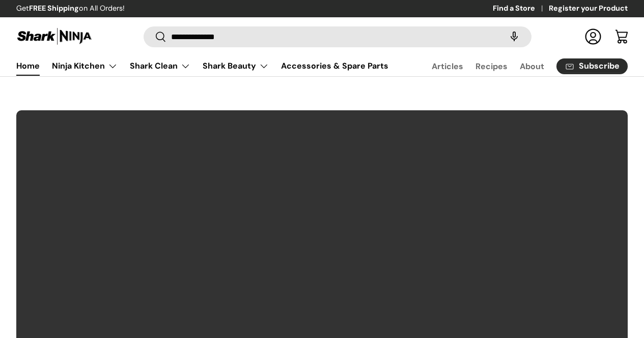 The image size is (644, 338). Describe the element at coordinates (54, 8) in the screenshot. I see `strong: FREE Shipping` at that location.